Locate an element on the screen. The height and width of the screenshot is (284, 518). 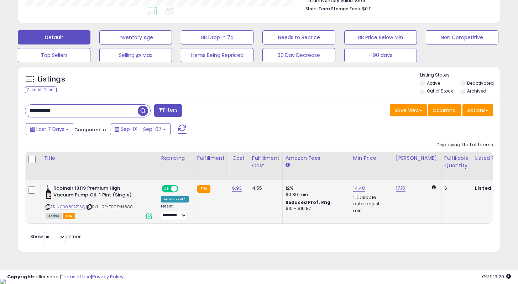
label: Active is located at coordinates (433, 83).